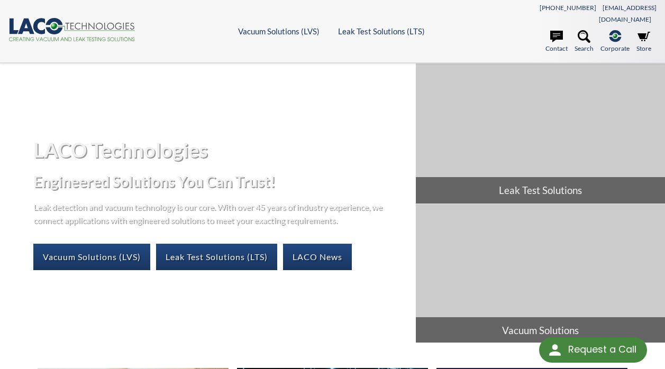 The width and height of the screenshot is (665, 369). Describe the element at coordinates (540, 274) in the screenshot. I see `a: Vacuum Solutions` at that location.